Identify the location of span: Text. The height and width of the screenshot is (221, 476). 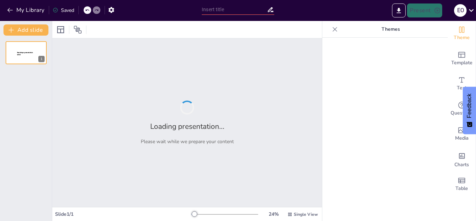
(462, 88).